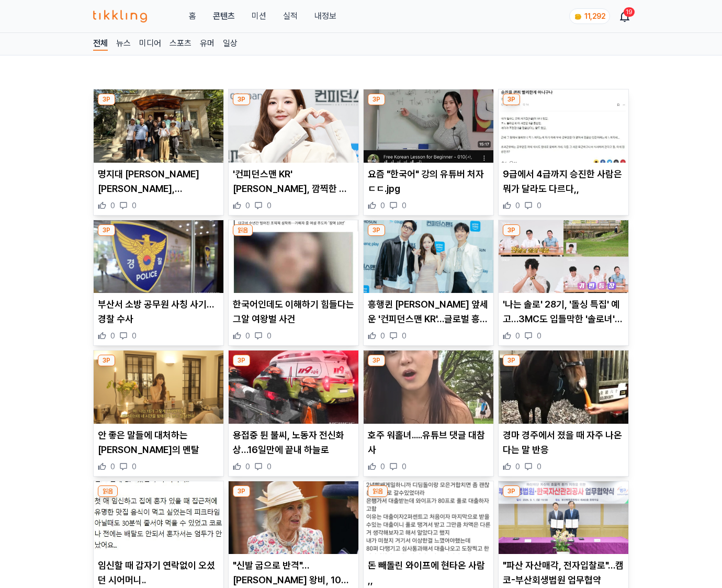 Image resolution: width=722 pixels, height=588 pixels. Describe the element at coordinates (563, 413) in the screenshot. I see `div: 3P 경마 경주에서 졌을 때 자주 나온다는 말 반응 경마 경주에서 졌을 때 자주 나온다는 말 반응 0 0` at that location.